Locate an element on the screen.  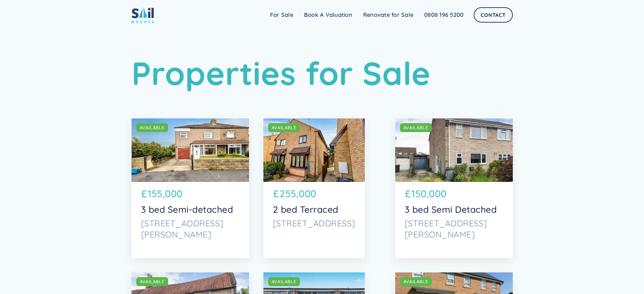
img: sail home logo colored is located at coordinates (143, 15).